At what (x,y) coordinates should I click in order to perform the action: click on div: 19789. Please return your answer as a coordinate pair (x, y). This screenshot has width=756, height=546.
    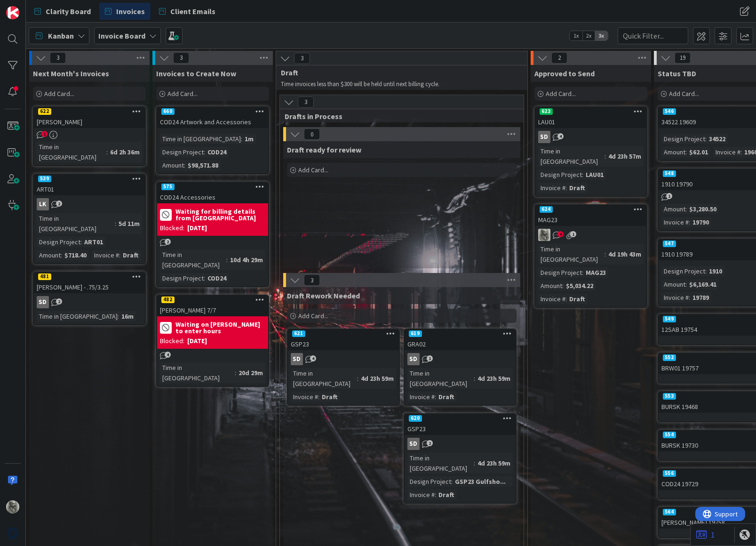
    Looking at the image, I should click on (700, 297).